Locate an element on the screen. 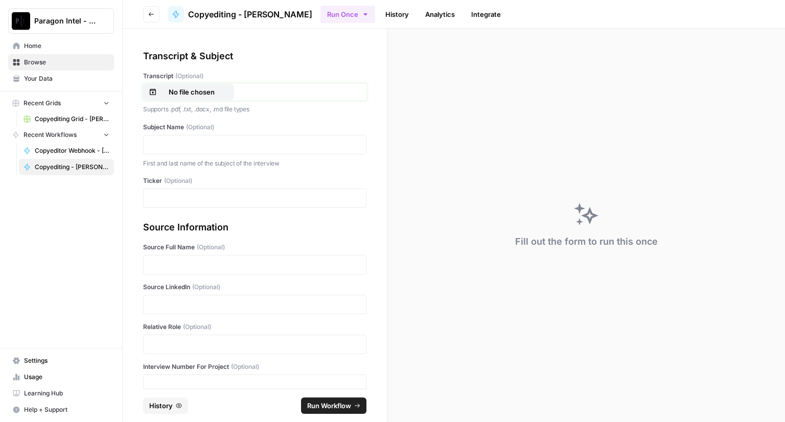 The width and height of the screenshot is (785, 422). a: Usage is located at coordinates (61, 377).